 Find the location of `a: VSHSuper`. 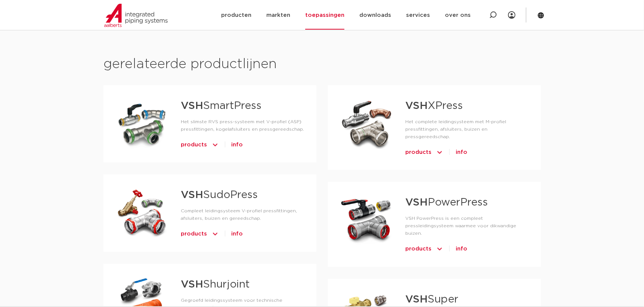

a: VSHSuper is located at coordinates (432, 299).